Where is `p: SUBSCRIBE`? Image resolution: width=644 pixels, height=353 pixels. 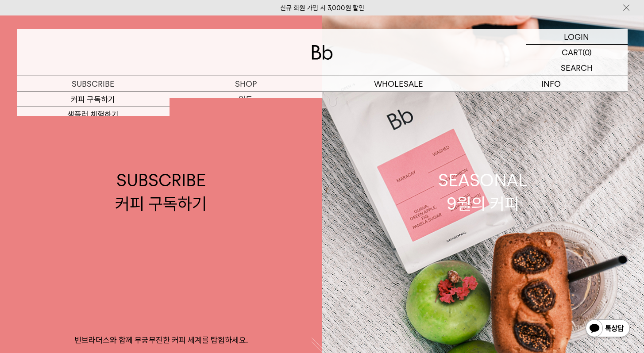
p: SUBSCRIBE is located at coordinates (93, 84).